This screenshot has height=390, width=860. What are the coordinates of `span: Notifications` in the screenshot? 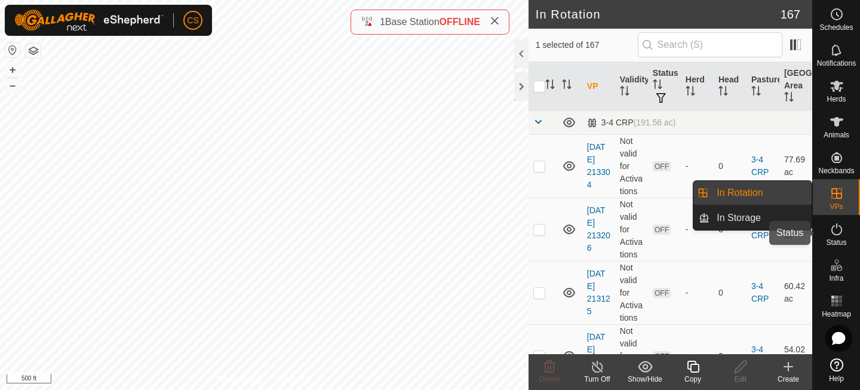 It's located at (836, 63).